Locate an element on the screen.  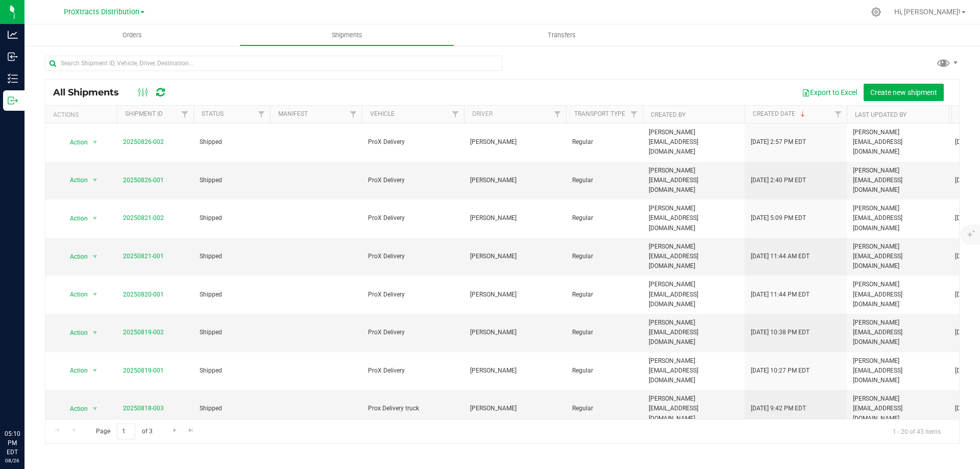
a: Shipments is located at coordinates (347, 35).